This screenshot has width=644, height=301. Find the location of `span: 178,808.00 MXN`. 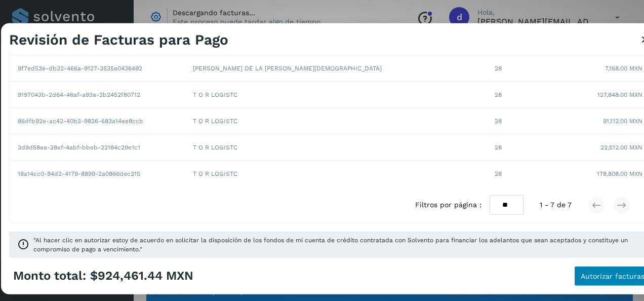

span: 178,808.00 MXN is located at coordinates (619, 174).